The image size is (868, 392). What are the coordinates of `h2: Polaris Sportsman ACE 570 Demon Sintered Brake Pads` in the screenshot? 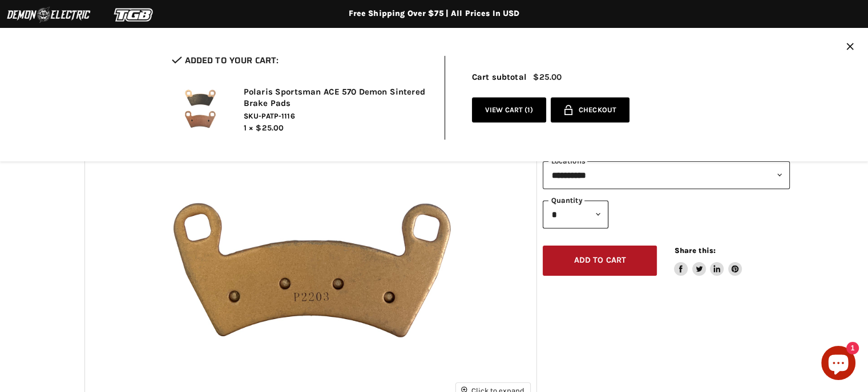 It's located at (335, 97).